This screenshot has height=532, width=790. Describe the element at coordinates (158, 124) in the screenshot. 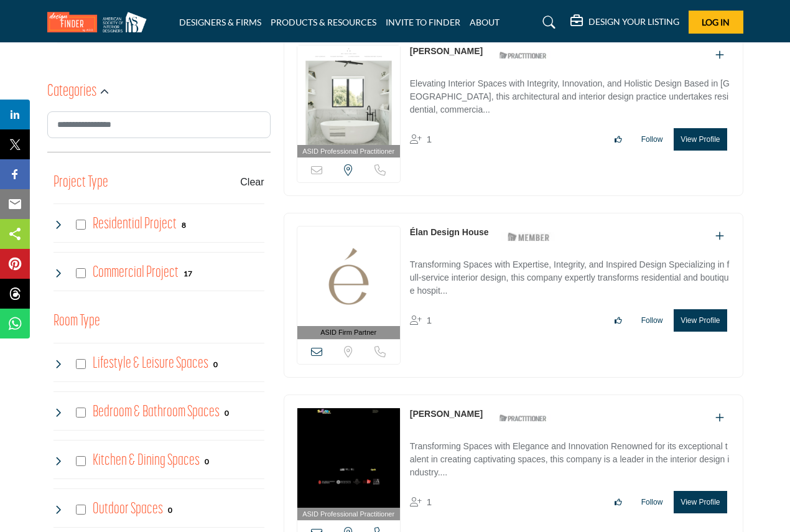

I see `input: Search Category` at that location.